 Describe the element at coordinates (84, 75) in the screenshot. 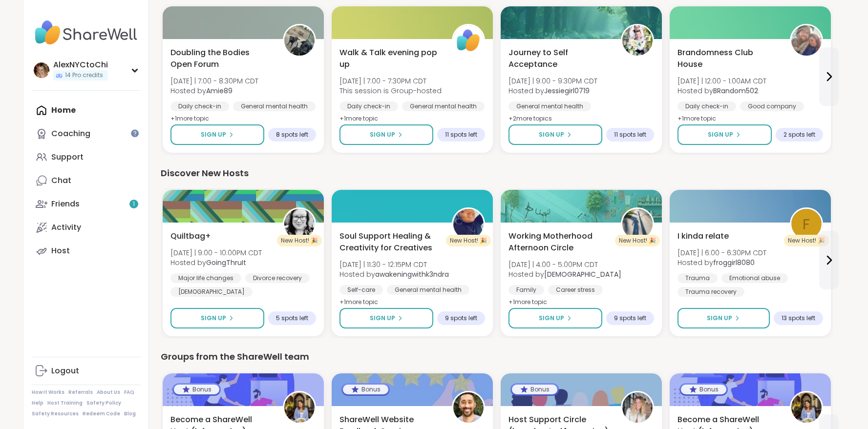

I see `span: 14 Pro credits` at that location.